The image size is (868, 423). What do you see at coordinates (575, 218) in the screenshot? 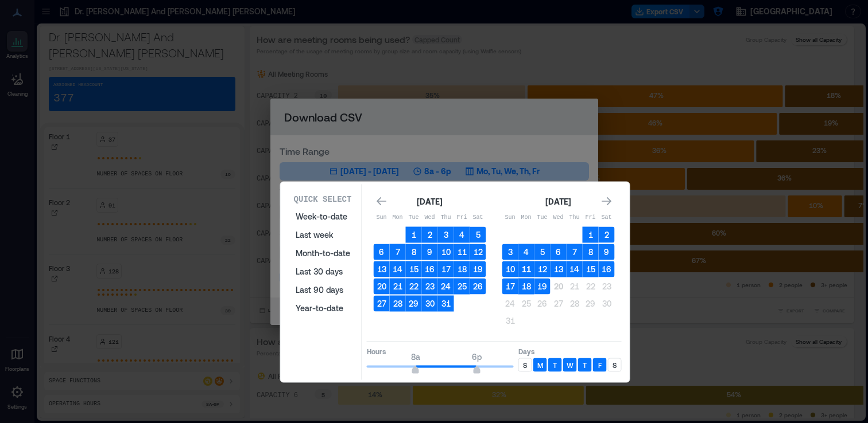
I see `th: Thursday` at bounding box center [575, 218].